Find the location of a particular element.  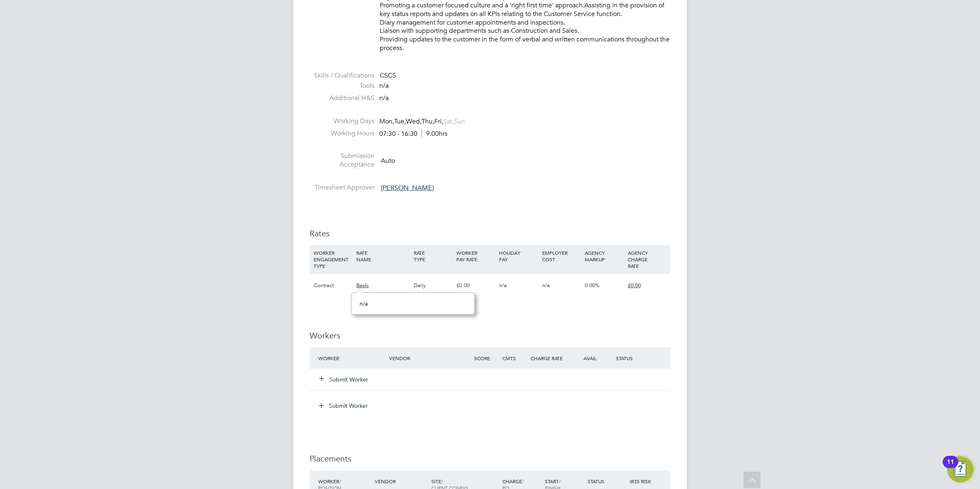

label: Tools is located at coordinates (342, 86).